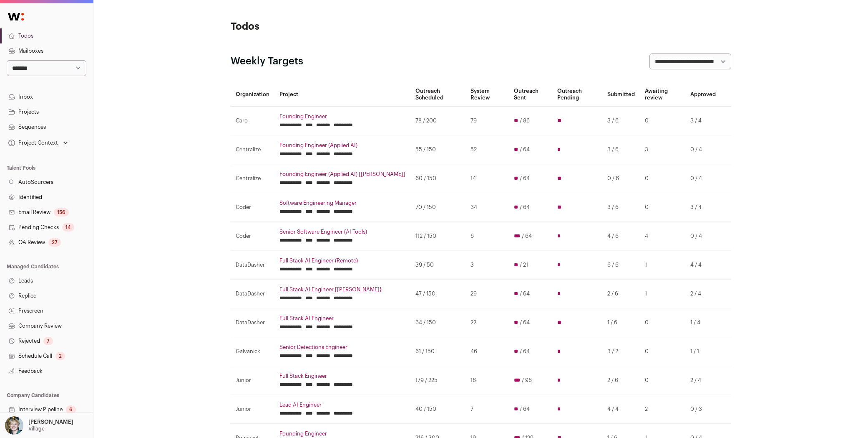 This screenshot has height=438, width=868. Describe the element at coordinates (438, 293) in the screenshot. I see `td: 47 / 150` at that location.